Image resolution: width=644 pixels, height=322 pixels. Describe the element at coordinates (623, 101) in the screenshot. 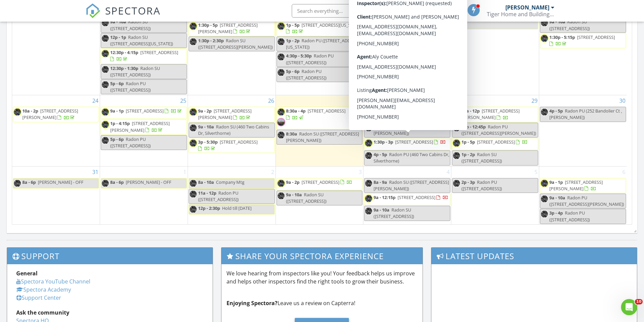

I see `a: Go to August 30, 2025` at that location.